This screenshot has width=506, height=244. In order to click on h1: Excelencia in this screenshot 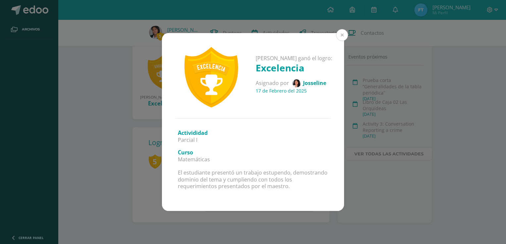, I will do `click(294, 68)`.